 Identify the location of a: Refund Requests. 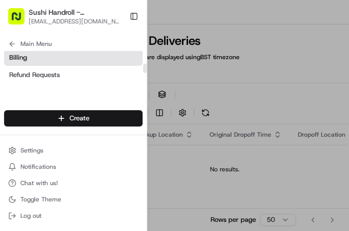
(73, 75).